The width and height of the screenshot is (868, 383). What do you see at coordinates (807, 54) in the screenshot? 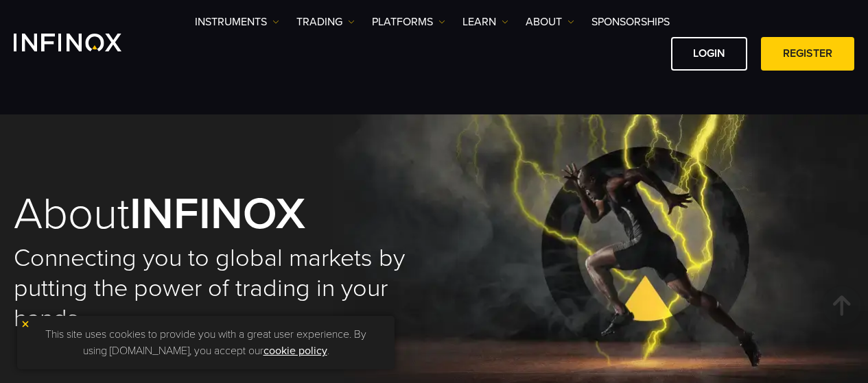
I see `a: REGISTER` at bounding box center [807, 54].